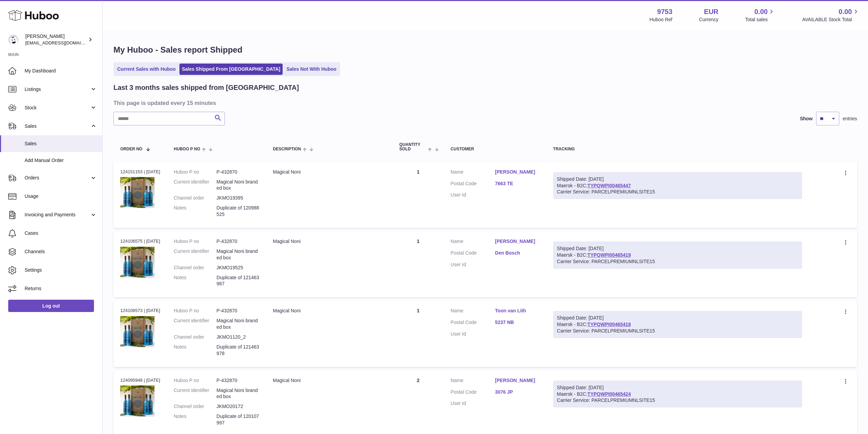 The width and height of the screenshot is (868, 434). I want to click on p: Duplicate of 120107997, so click(238, 420).